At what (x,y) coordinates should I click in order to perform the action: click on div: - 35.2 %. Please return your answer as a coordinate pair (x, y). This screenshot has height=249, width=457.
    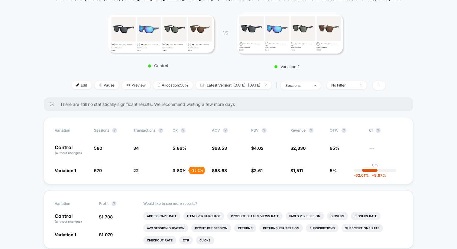
    Looking at the image, I should click on (197, 170).